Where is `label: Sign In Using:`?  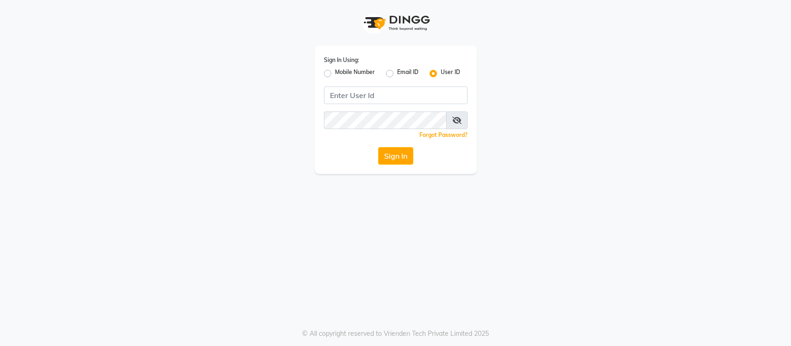 label: Sign In Using: is located at coordinates (341, 60).